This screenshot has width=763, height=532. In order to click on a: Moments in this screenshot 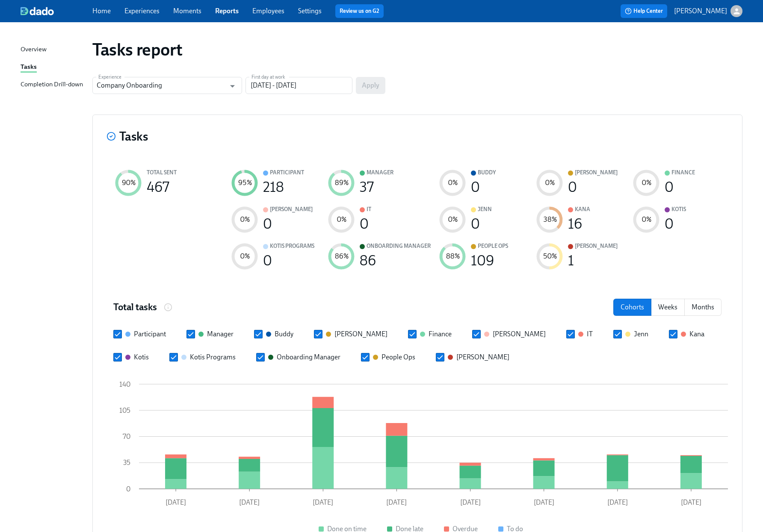, I will do `click(187, 10)`.